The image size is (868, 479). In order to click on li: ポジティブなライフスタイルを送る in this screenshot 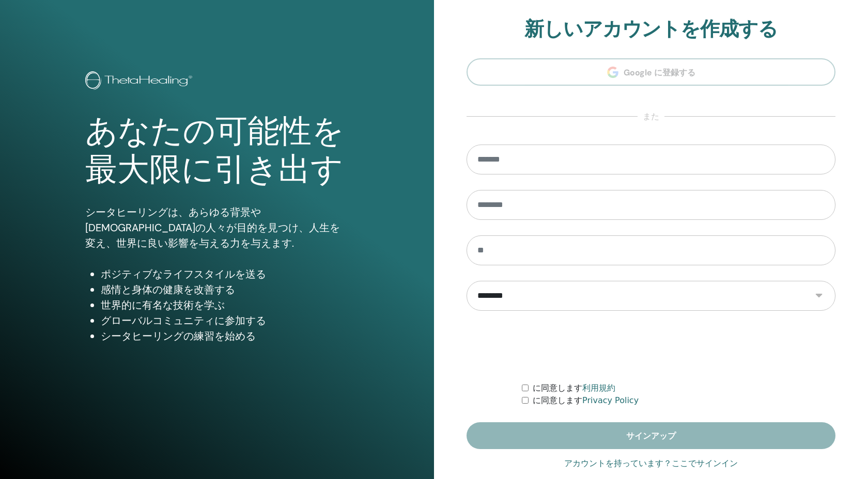, I will do `click(225, 274)`.